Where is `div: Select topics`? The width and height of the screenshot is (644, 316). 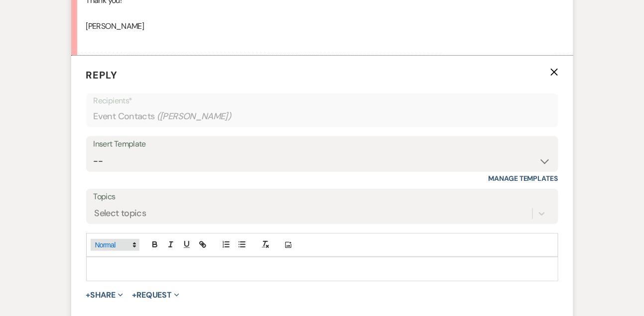
div: Select topics is located at coordinates (121, 214).